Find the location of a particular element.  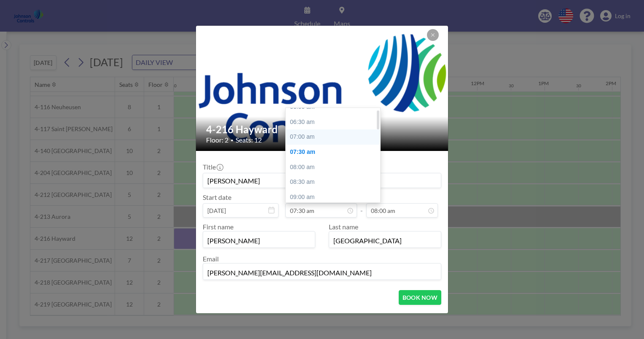

button: BOOK NOW is located at coordinates (420, 297).